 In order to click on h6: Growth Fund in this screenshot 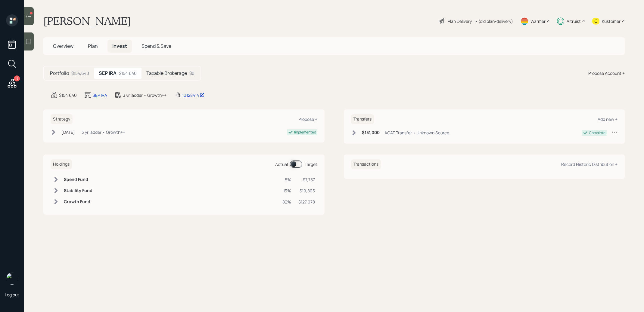, I will do `click(78, 202)`.